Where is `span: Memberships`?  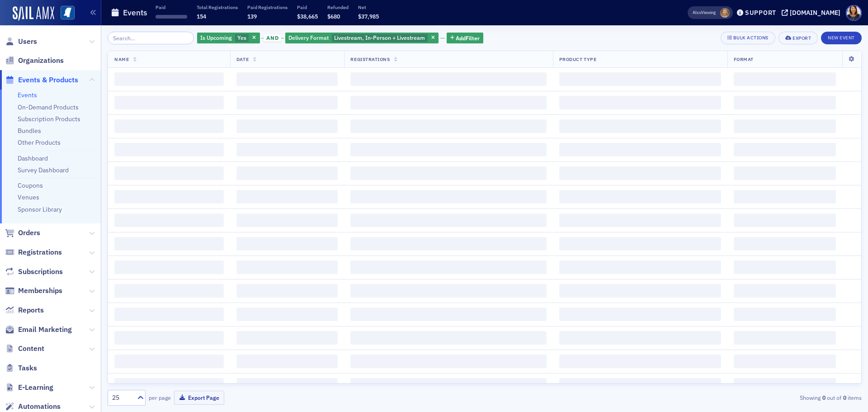 span: Memberships is located at coordinates (41, 290).